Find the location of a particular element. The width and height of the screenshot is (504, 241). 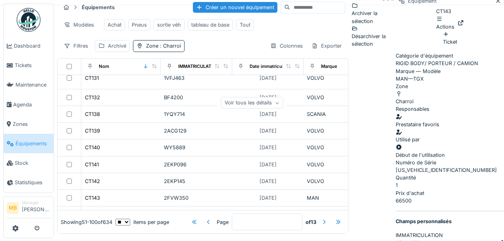

a: Tickets is located at coordinates (29, 65).